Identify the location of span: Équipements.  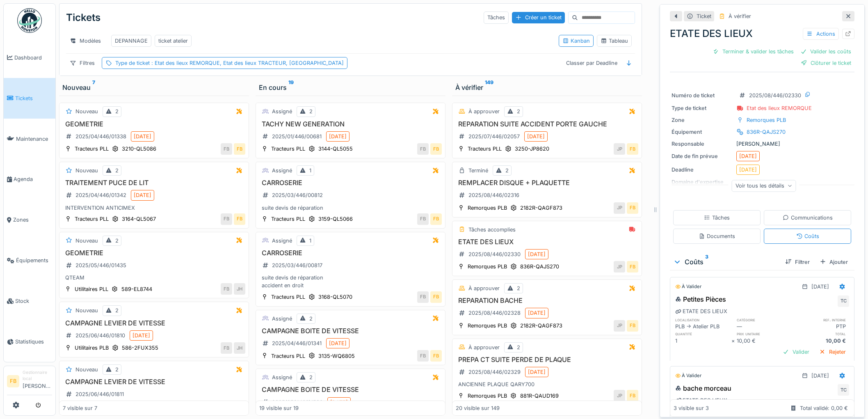
(34, 261).